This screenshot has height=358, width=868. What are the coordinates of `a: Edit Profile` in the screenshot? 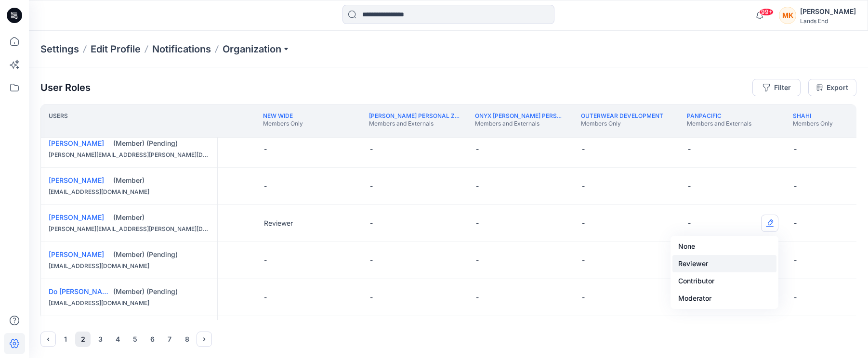 It's located at (115, 49).